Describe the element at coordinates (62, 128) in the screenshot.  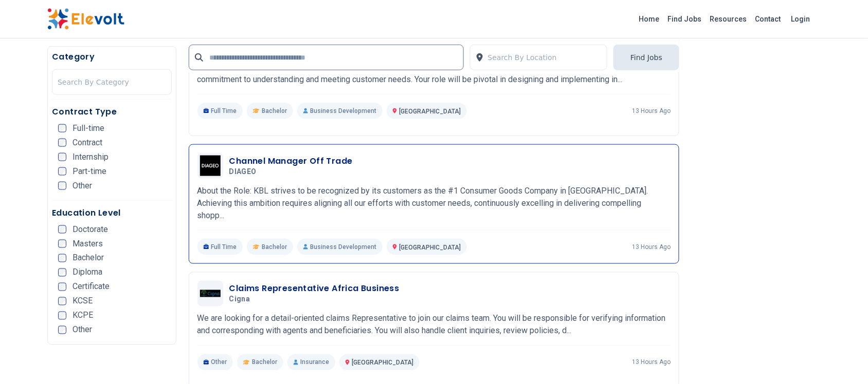
I see `input: Full-time` at that location.